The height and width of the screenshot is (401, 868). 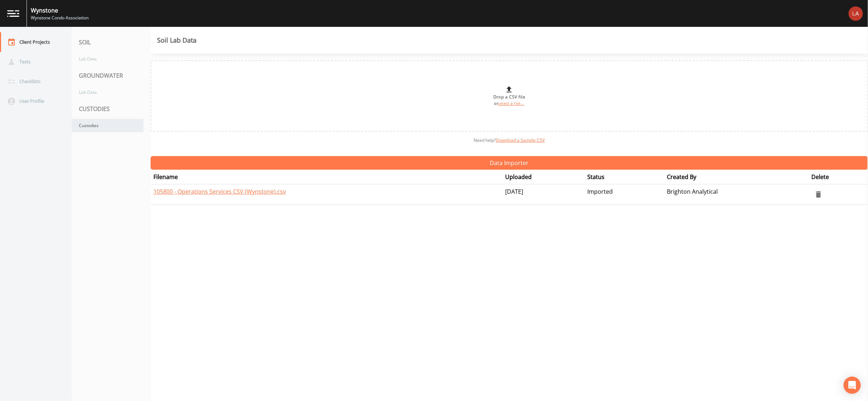 What do you see at coordinates (111, 109) in the screenshot?
I see `div: CUSTODIES` at bounding box center [111, 109].